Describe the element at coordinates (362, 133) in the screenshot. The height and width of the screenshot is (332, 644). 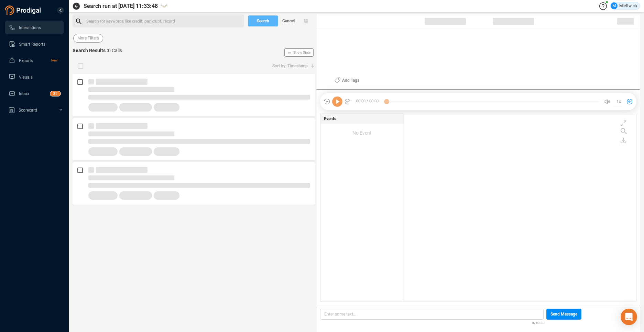
I see `div: No Event` at that location.